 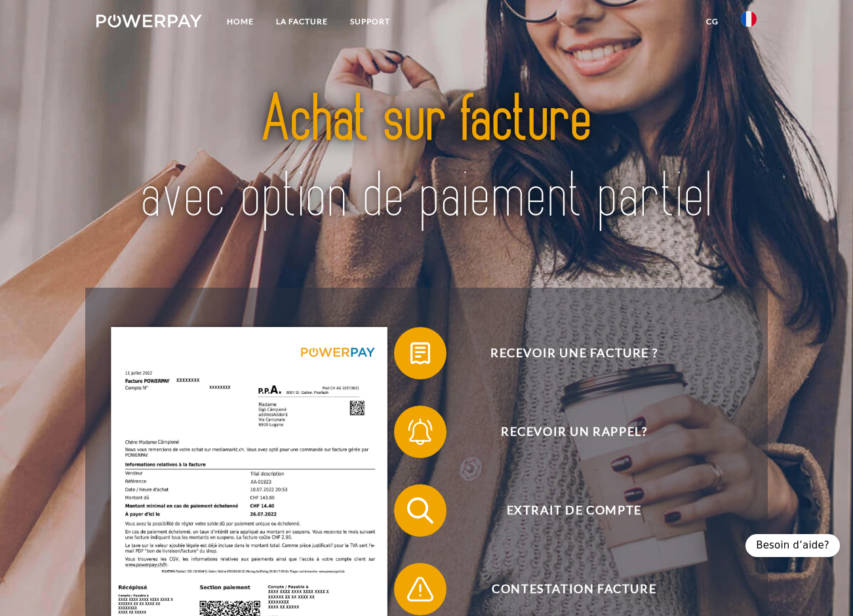 I want to click on a: Home, so click(x=240, y=22).